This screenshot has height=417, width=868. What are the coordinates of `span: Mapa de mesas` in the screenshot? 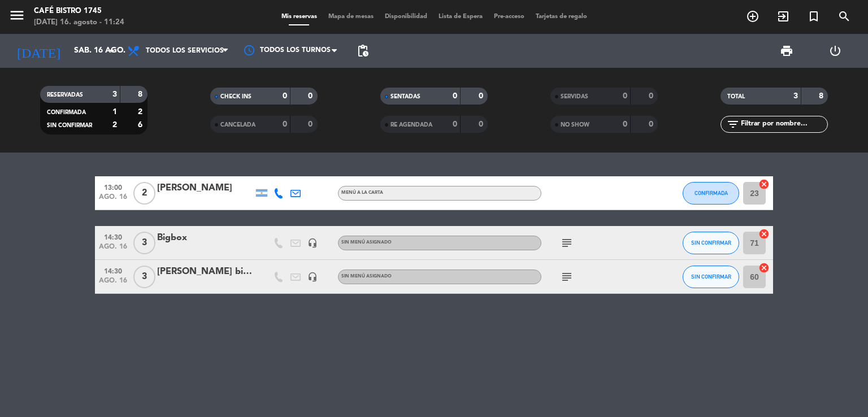 It's located at (351, 17).